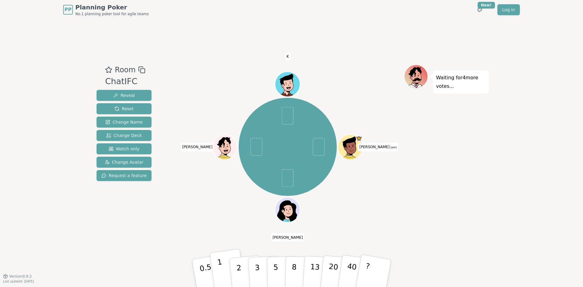  Describe the element at coordinates (487, 5) in the screenshot. I see `div: New!` at that location.